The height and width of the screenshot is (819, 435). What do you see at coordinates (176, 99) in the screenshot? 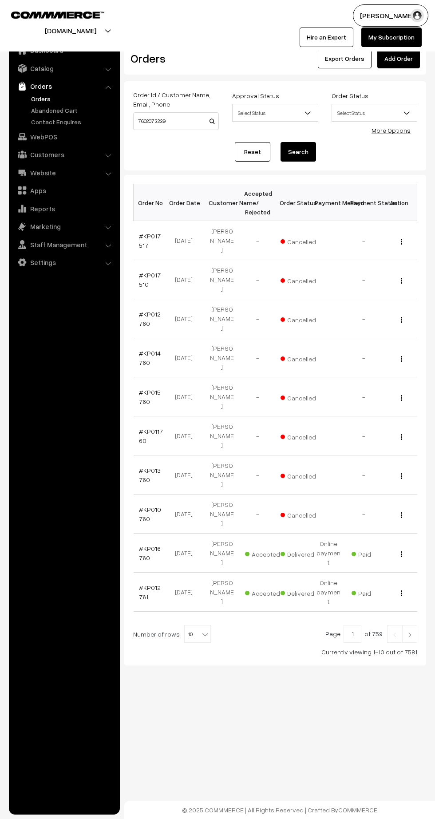
I see `label: Order Id / Customer Name, Email, Phone` at bounding box center [176, 99].